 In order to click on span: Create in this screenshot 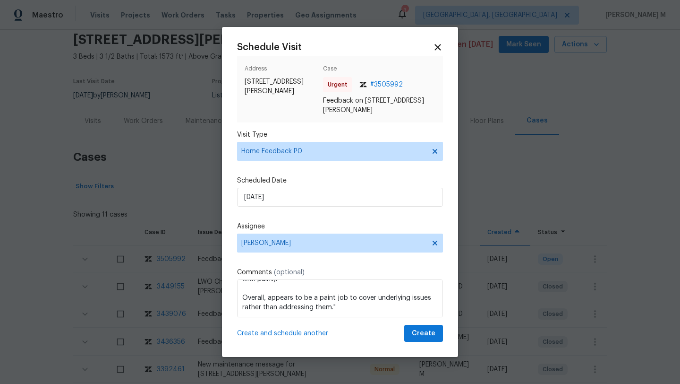, I will do `click(424, 333)`.